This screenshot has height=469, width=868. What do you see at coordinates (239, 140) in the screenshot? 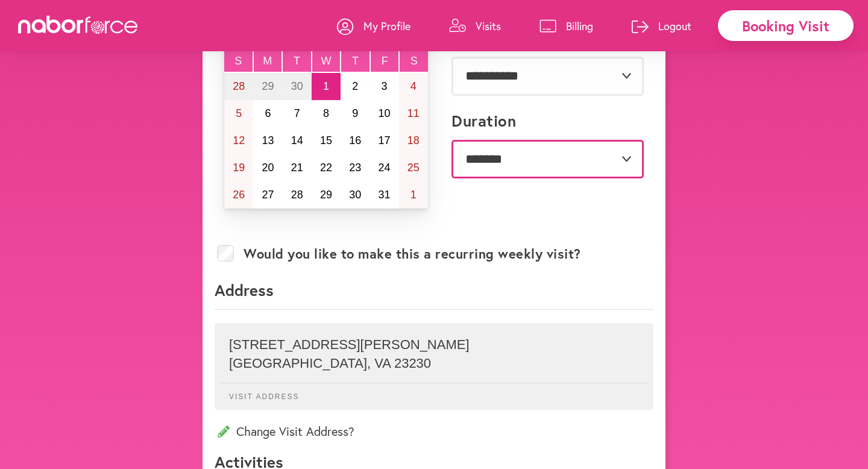
I see `abbr: October 12, 2025` at bounding box center [239, 140].